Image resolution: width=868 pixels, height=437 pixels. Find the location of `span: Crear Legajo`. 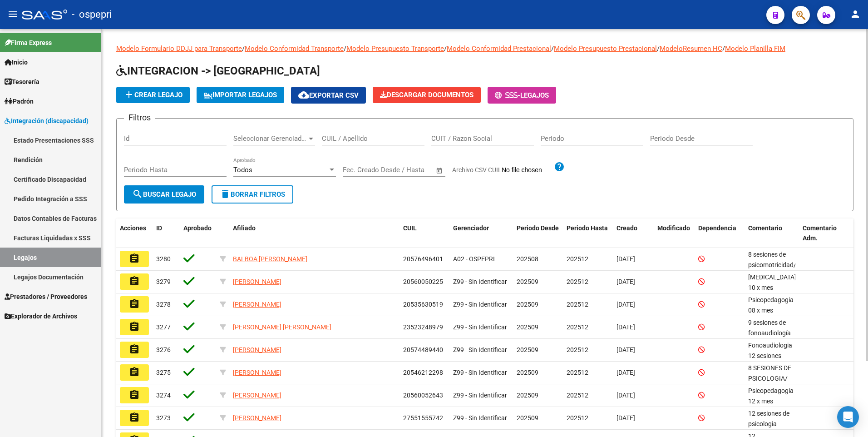

span: Crear Legajo is located at coordinates (153, 95).